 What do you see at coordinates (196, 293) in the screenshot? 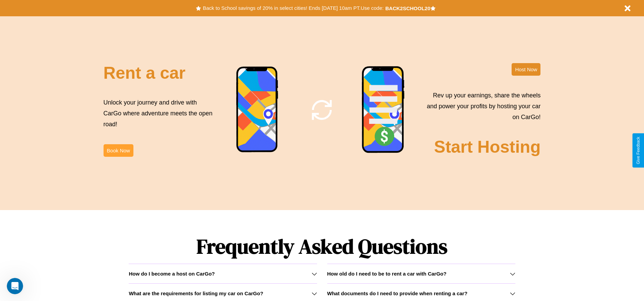
I see `h3: What are the requirements for listing my car on CarGo?` at bounding box center [196, 293].